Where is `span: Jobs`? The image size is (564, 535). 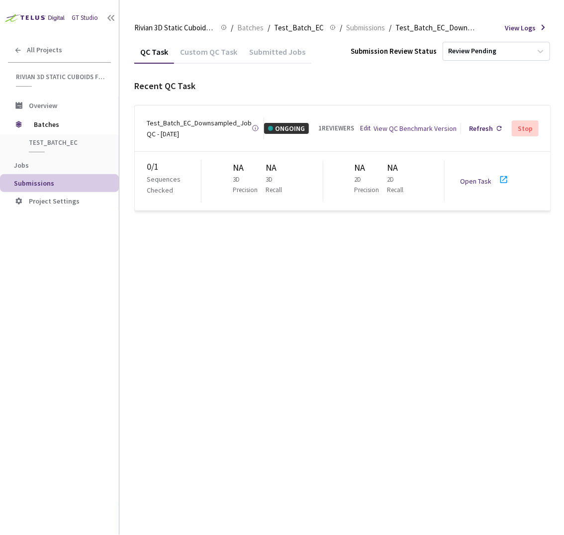
span: Jobs is located at coordinates (21, 165).